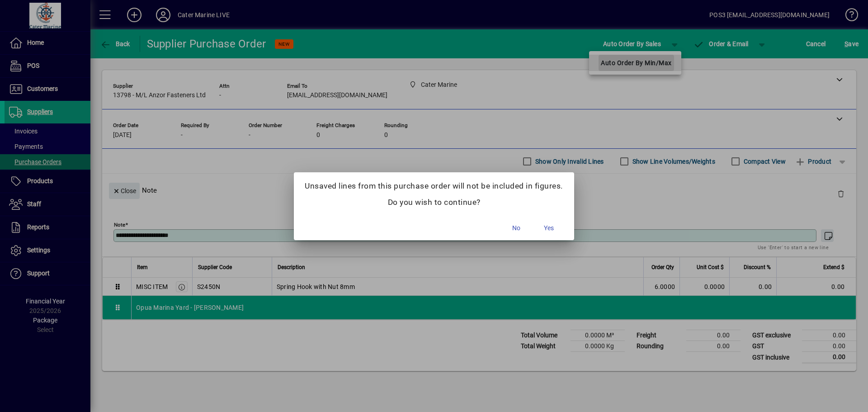 This screenshot has width=868, height=412. What do you see at coordinates (517, 228) in the screenshot?
I see `button: No` at bounding box center [517, 228].